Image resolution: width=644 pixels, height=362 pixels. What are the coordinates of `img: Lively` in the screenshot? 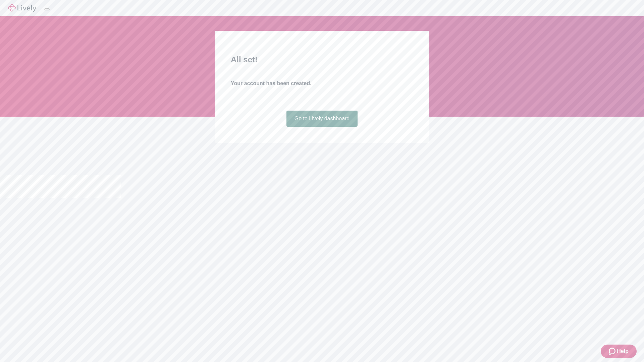 It's located at (22, 8).